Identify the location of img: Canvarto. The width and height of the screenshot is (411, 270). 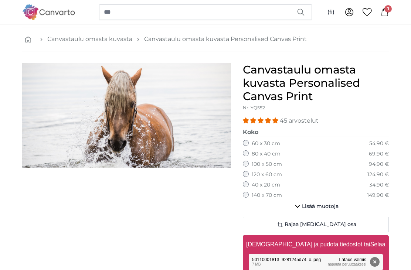
(49, 12).